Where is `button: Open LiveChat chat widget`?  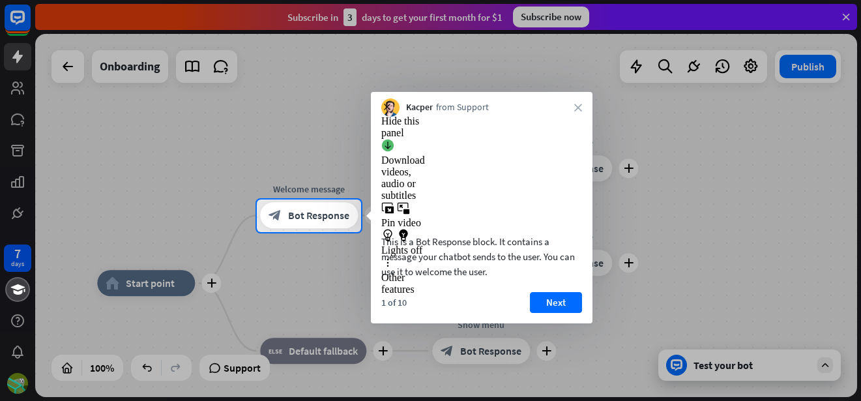 button: Open LiveChat chat widget is located at coordinates (30, 25).